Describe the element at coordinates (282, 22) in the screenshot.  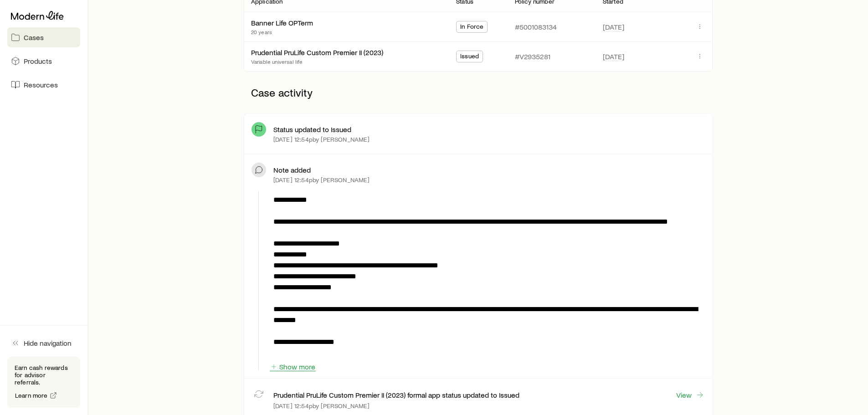
I see `a: Banner Life OPTerm` at that location.